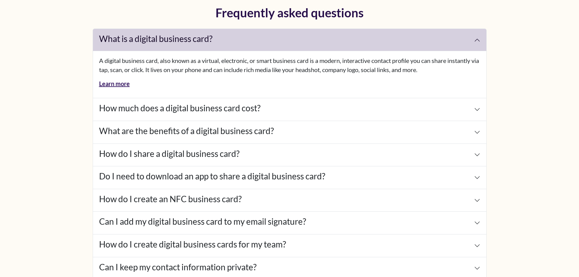  I want to click on a: Learn more, so click(114, 84).